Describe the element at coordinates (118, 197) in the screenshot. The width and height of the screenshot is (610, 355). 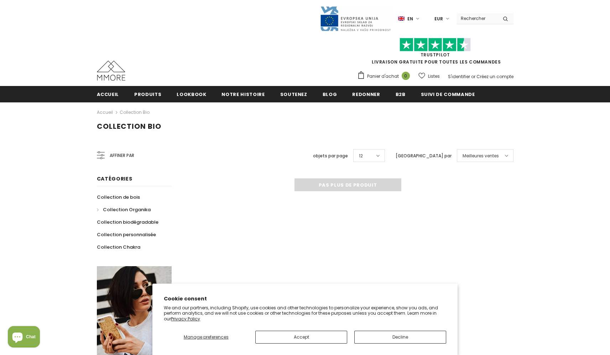
I see `a: Collection de bois` at that location.